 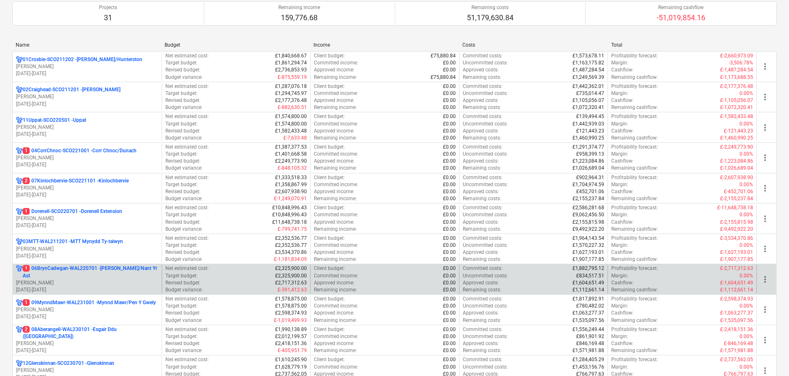 What do you see at coordinates (591, 154) in the screenshot?
I see `p: £958,399.13` at bounding box center [591, 154].